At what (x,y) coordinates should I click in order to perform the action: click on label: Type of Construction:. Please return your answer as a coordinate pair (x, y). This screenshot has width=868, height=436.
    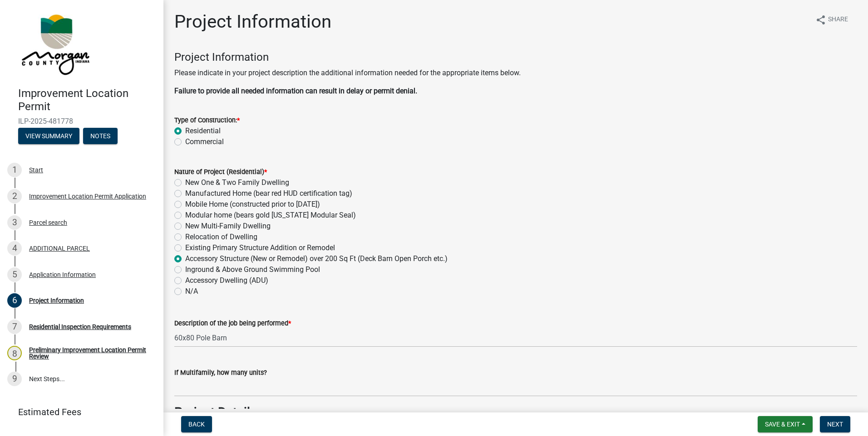
    Looking at the image, I should click on (207, 121).